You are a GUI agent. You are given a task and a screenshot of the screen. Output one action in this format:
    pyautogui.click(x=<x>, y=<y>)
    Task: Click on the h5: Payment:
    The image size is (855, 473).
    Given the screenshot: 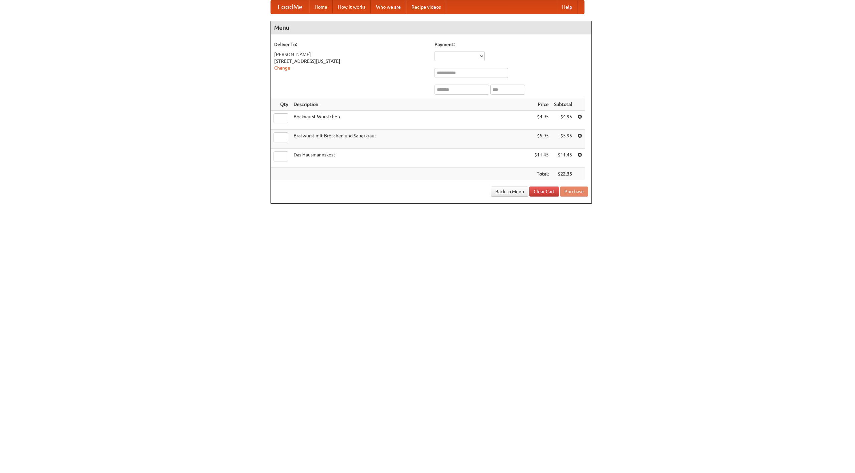 What is the action you would take?
    pyautogui.click(x=511, y=44)
    